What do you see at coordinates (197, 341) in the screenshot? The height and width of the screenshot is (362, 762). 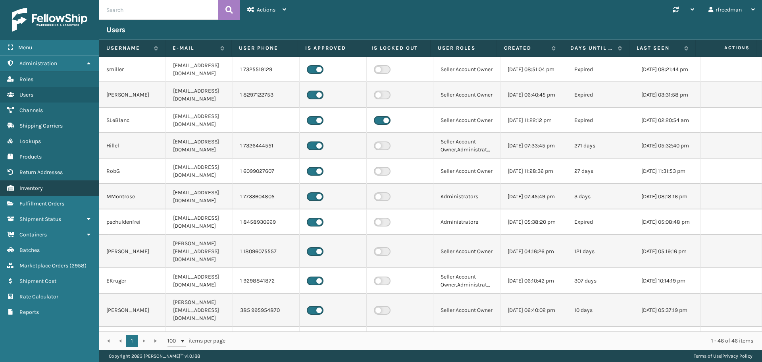 I see `span: items per page` at bounding box center [197, 341].